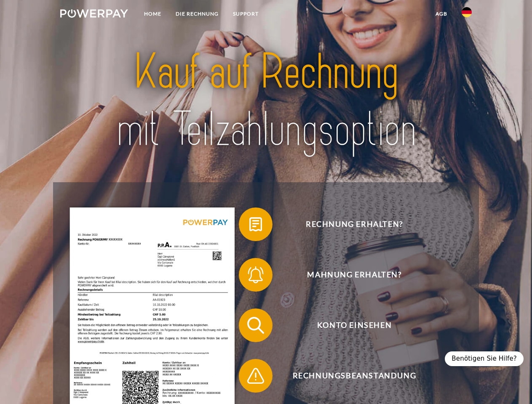 The image size is (532, 404). I want to click on button: Rechnung erhalten?, so click(348, 224).